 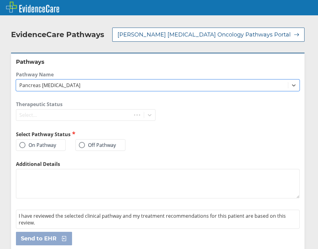 What do you see at coordinates (152, 219) in the screenshot?
I see `span: I have reviewed the selected clinical pathway and my treatment recommendations for this patient a...` at bounding box center [152, 219].